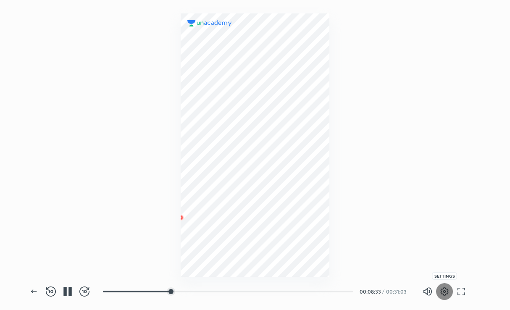 The image size is (510, 310). I want to click on div: Settings, so click(445, 276).